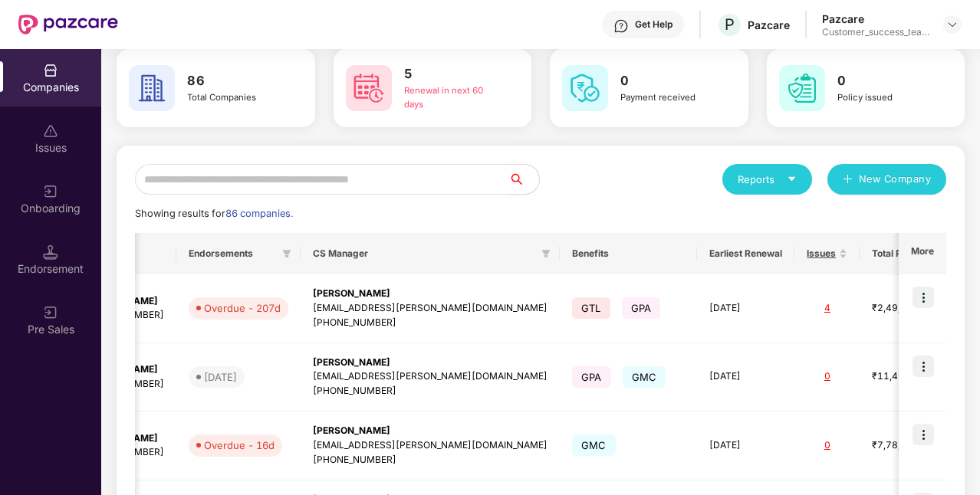 Image resolution: width=980 pixels, height=495 pixels. What do you see at coordinates (51, 71) in the screenshot?
I see `img: svg+xml;base64,PHN2ZyBpZD0iQ29tcGFuaWVzIiB4bWxucz0iaHR0cDovL3d3dy53My5vcmcvMjAwMC9zdmciIHdpZHRoPS...` at bounding box center [51, 71].